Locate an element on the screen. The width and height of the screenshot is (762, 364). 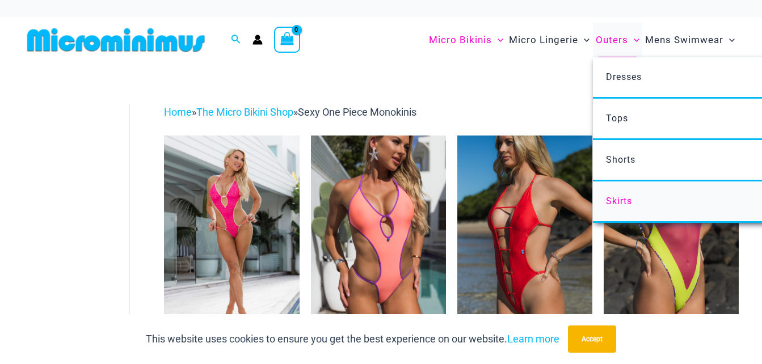
span: Sexy One Piece Monokinis is located at coordinates (357, 112).